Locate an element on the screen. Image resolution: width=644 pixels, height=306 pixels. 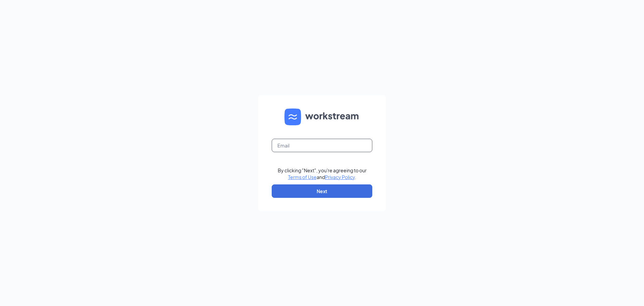
a: Terms of Use is located at coordinates (302, 177).